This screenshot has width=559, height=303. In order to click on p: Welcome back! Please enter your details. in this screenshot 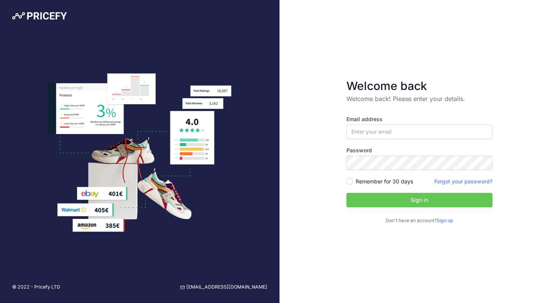, I will do `click(419, 99)`.